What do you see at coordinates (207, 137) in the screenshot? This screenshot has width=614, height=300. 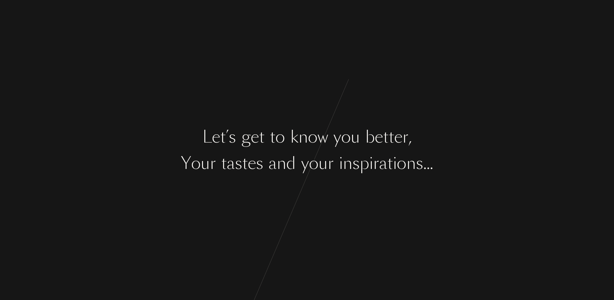 I see `div: L` at bounding box center [207, 137].